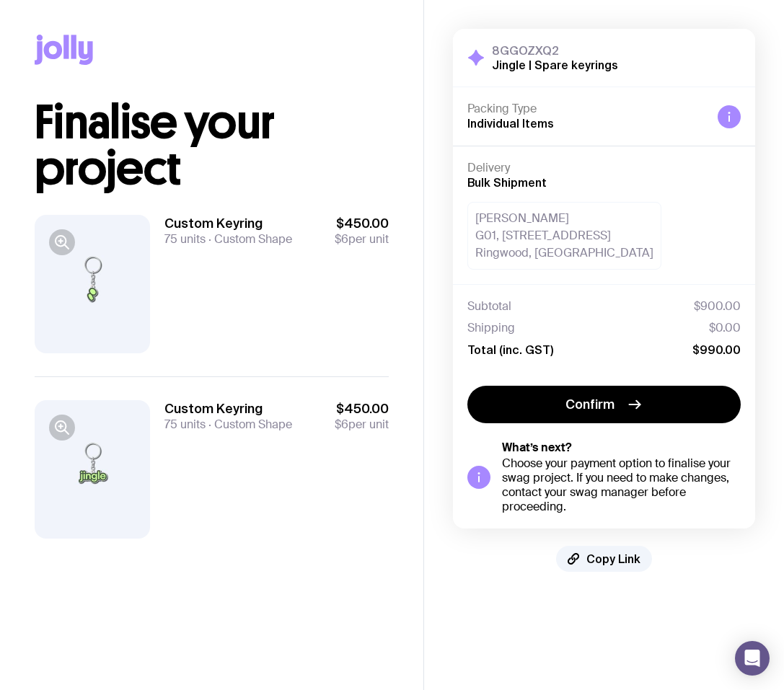  Describe the element at coordinates (211, 146) in the screenshot. I see `h1: Finalise your project` at that location.